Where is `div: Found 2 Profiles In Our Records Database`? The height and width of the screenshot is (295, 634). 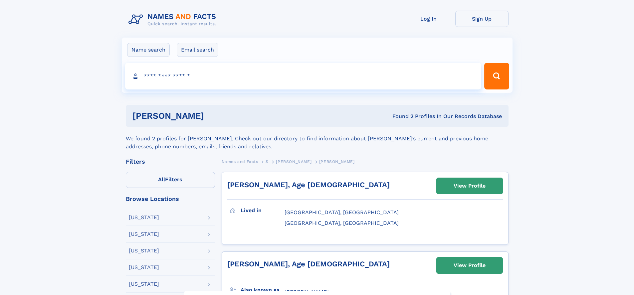 div: Found 2 Profiles In Our Records Database is located at coordinates (400, 117).